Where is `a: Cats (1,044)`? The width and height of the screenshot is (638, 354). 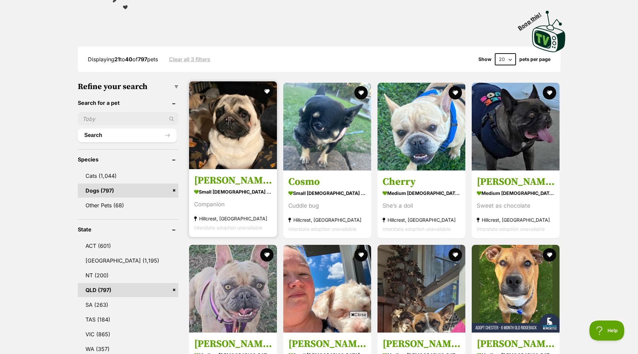
a: Cats (1,044) is located at coordinates (128, 176).